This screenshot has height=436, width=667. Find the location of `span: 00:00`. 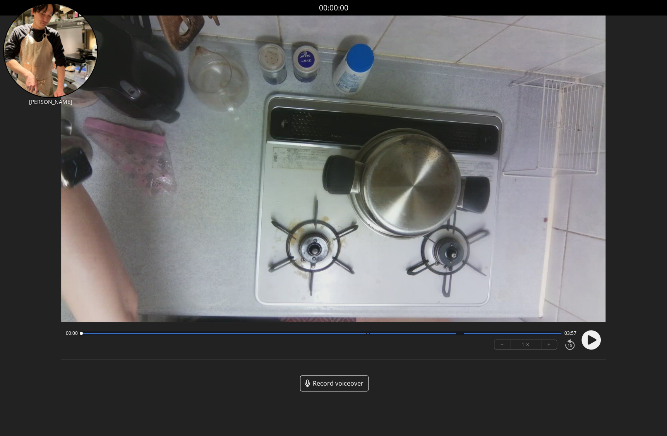

span: 00:00 is located at coordinates (72, 333).